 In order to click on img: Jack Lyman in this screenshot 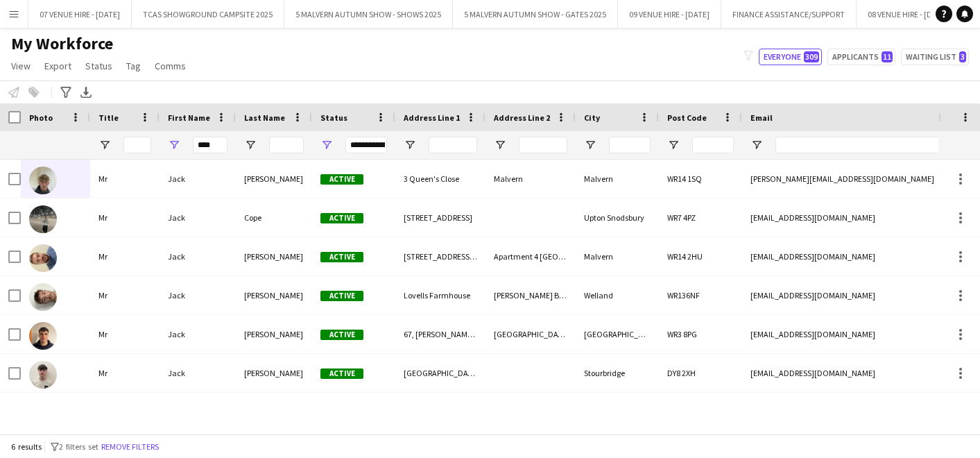, I will do `click(43, 335)`.